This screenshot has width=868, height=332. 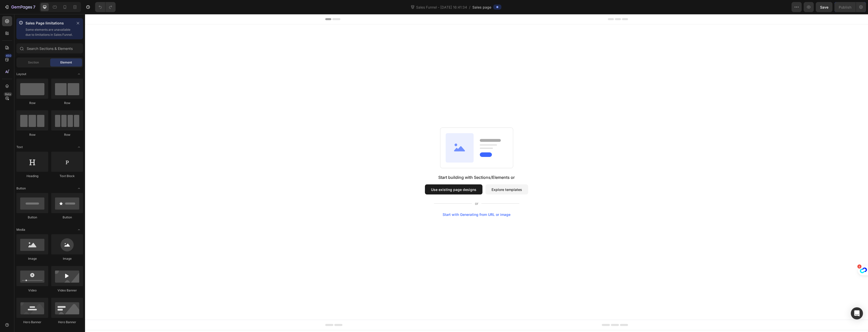 What do you see at coordinates (824, 7) in the screenshot?
I see `span: Save` at bounding box center [824, 7].